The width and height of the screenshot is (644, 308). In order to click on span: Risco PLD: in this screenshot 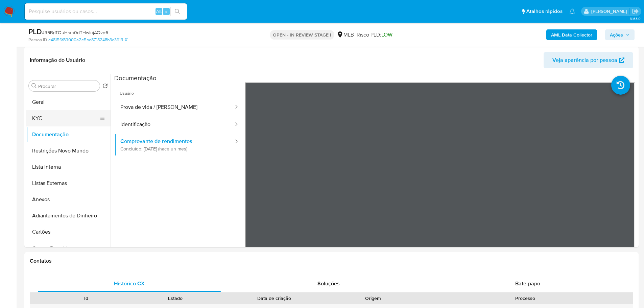, I will do `click(375, 35)`.